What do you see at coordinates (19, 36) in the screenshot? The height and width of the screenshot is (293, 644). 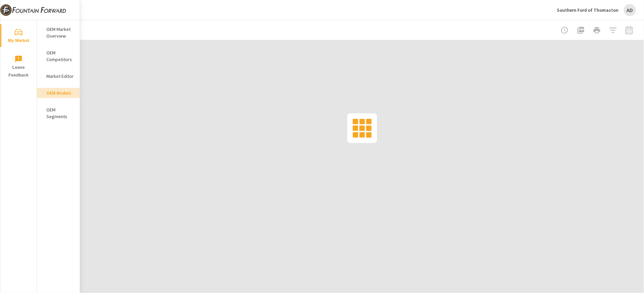 I see `span: My Market` at bounding box center [19, 36].